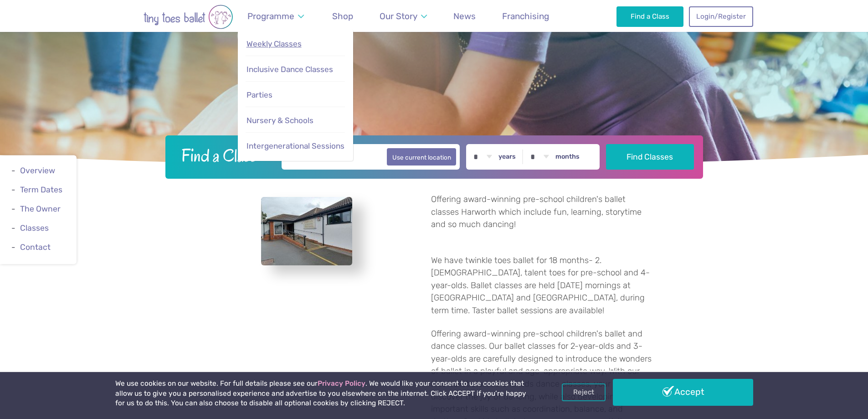  Describe the element at coordinates (34, 229) in the screenshot. I see `a: Classes` at that location.